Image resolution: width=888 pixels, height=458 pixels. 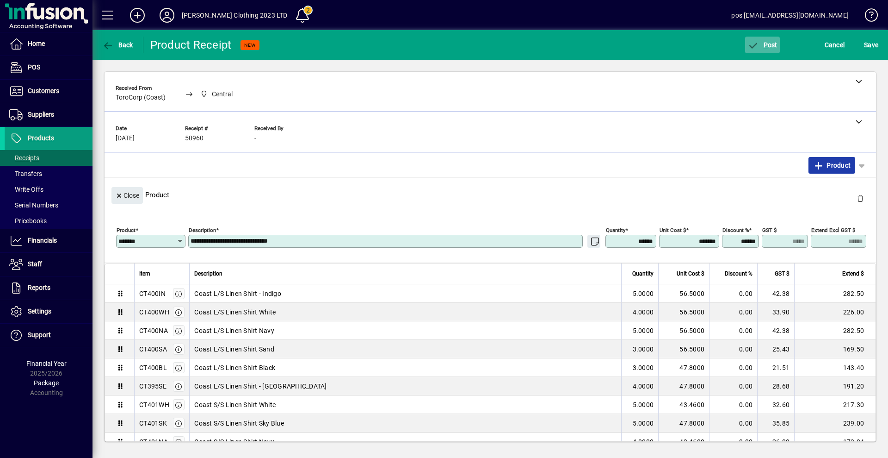 I want to click on a: Financials, so click(x=49, y=241).